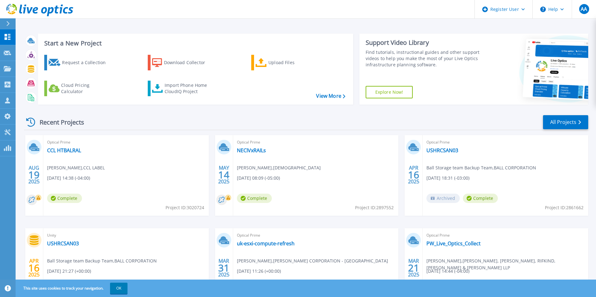 This screenshot has height=297, width=596. Describe the element at coordinates (424, 59) in the screenshot. I see `div: Find tutorials, instructional guides and other support videos to help you make the most of your L...` at that location.